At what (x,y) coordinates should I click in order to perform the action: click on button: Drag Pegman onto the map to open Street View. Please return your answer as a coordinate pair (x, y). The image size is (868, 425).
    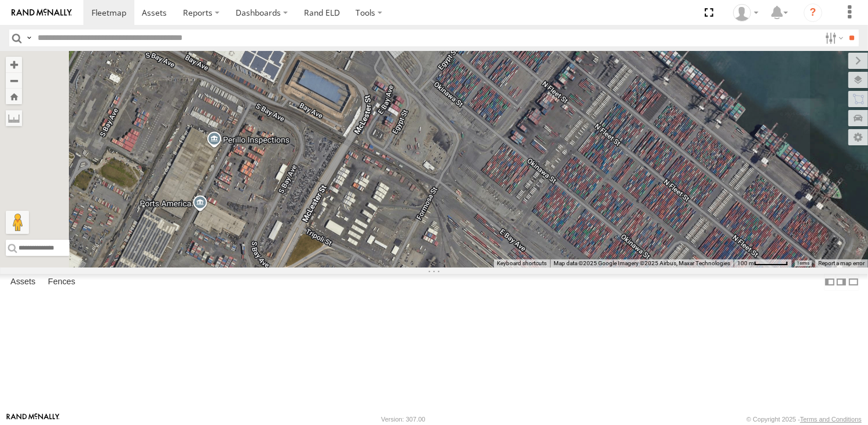
    Looking at the image, I should click on (17, 223).